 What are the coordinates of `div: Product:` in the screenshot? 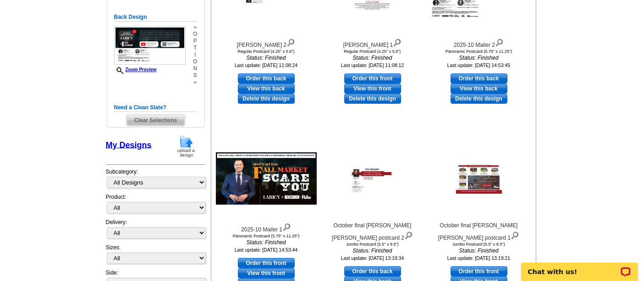 It's located at (156, 205).